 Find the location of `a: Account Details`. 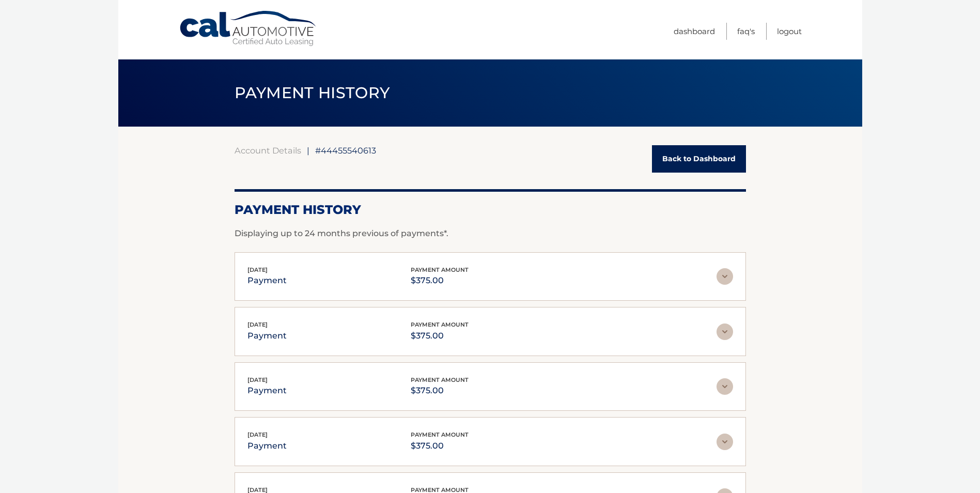

a: Account Details is located at coordinates (268, 150).